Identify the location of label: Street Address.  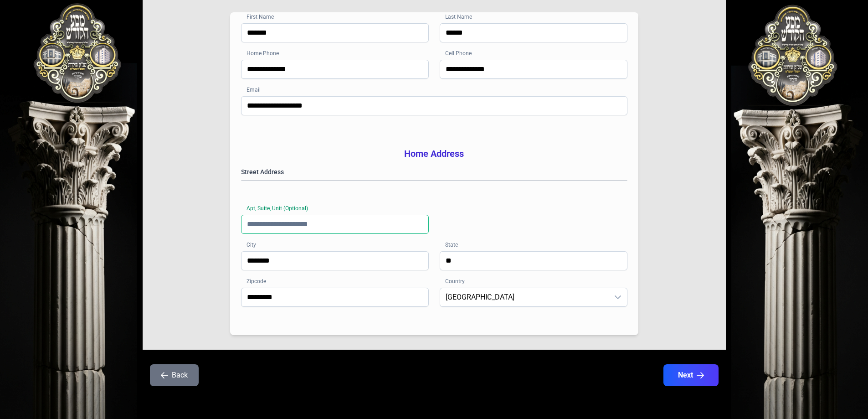
(434, 172).